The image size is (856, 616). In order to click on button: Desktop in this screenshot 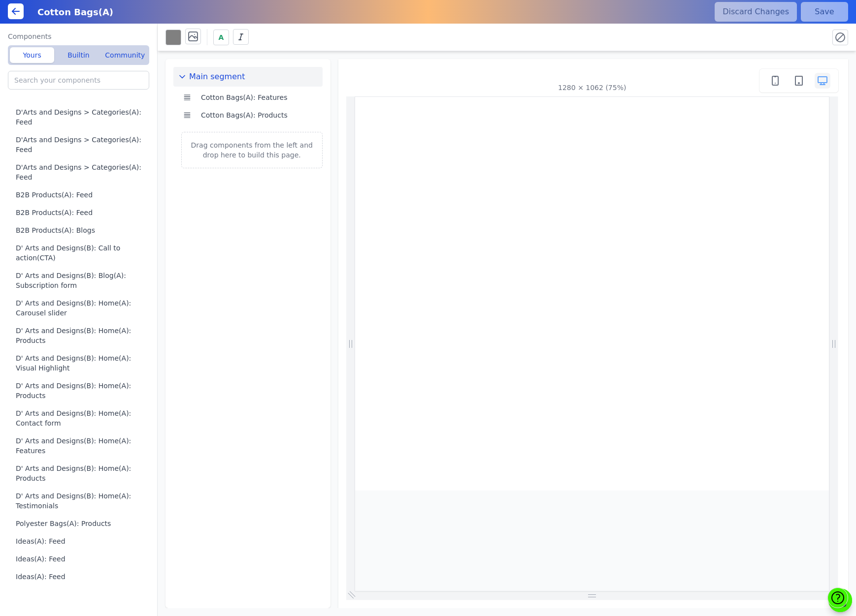, I will do `click(822, 81)`.